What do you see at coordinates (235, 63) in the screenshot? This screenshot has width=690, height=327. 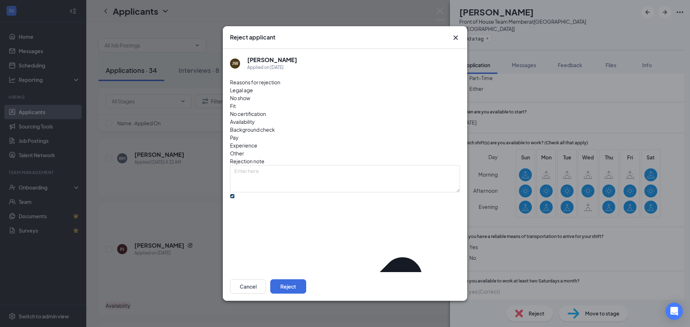 I see `div: JW` at bounding box center [235, 63].